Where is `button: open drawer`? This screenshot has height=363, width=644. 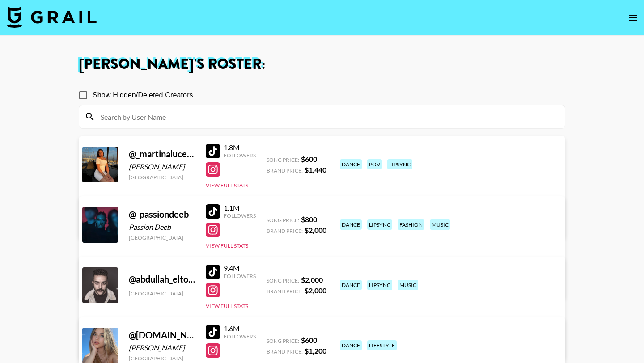
button: open drawer is located at coordinates (633, 18).